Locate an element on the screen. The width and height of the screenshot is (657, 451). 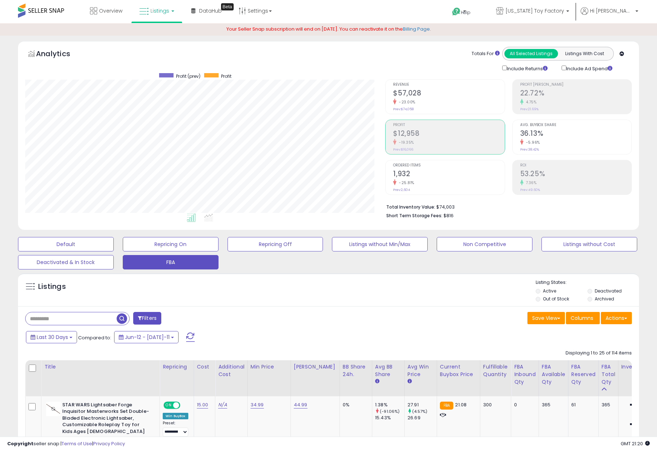
span: Overview is located at coordinates (111, 11).